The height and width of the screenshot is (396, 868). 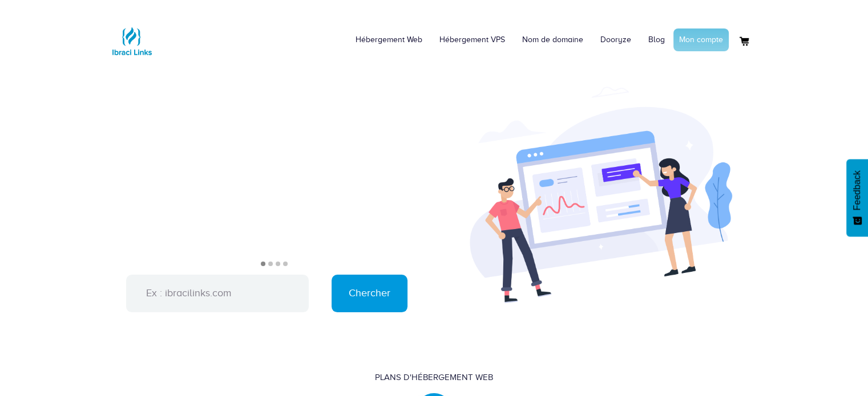 I want to click on img: Logo Ibraci Links, so click(x=132, y=41).